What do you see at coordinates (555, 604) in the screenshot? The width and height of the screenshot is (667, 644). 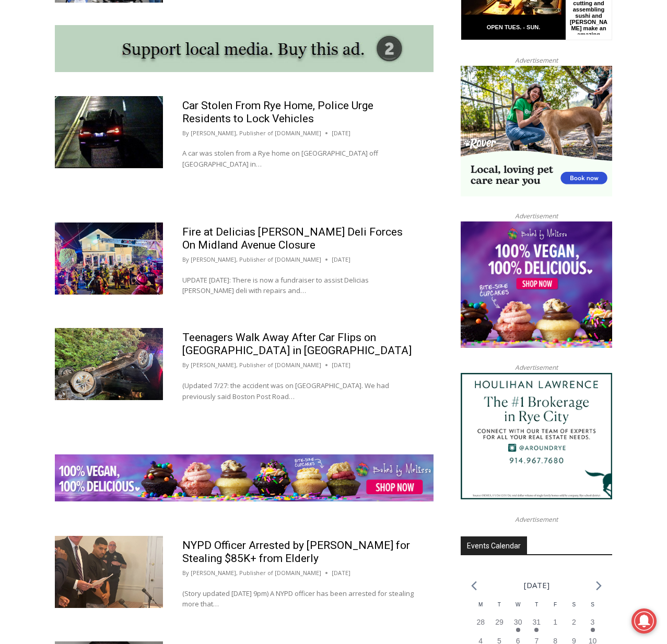 I see `span: F` at bounding box center [555, 604].